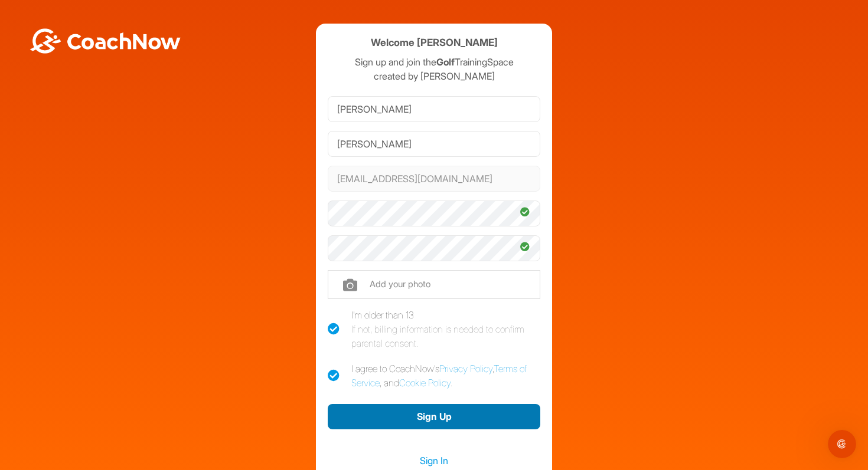  I want to click on img: BwLJSsUCoWCh5upNqxVrqldRgqLPVwmV24tXu5FoVAoFEpwwqQ3VIfuoInZCoVCoTD4vwADAC3ZFMkVEQFDAAAAAElFTkSuQmCC, so click(105, 40).